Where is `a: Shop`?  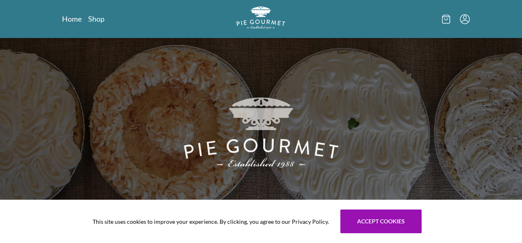 a: Shop is located at coordinates (96, 19).